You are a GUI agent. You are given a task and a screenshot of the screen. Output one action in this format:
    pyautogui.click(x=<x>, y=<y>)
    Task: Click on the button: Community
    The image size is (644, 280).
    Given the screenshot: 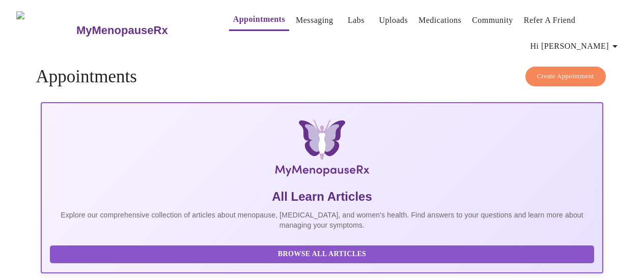 What is the action you would take?
    pyautogui.click(x=492, y=20)
    